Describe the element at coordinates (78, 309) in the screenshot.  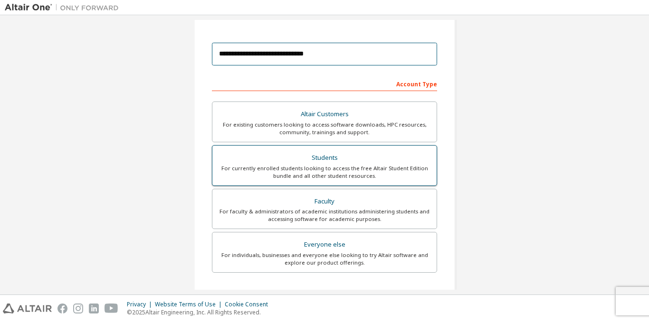
I see `img: instagram.svg` at that location.